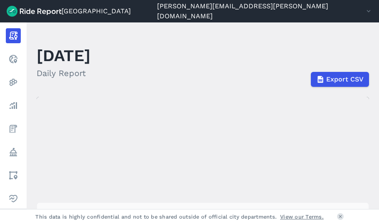 The height and width of the screenshot is (224, 379). I want to click on a: Analyze, so click(13, 105).